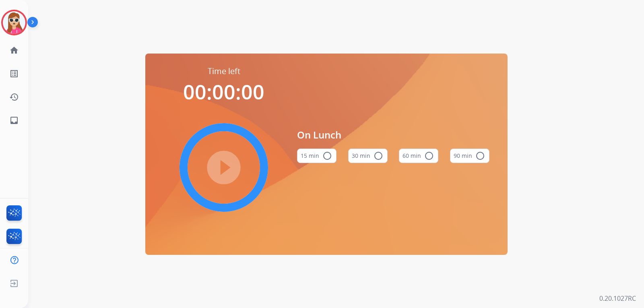 The image size is (644, 308). I want to click on button: 30 min, so click(368, 156).